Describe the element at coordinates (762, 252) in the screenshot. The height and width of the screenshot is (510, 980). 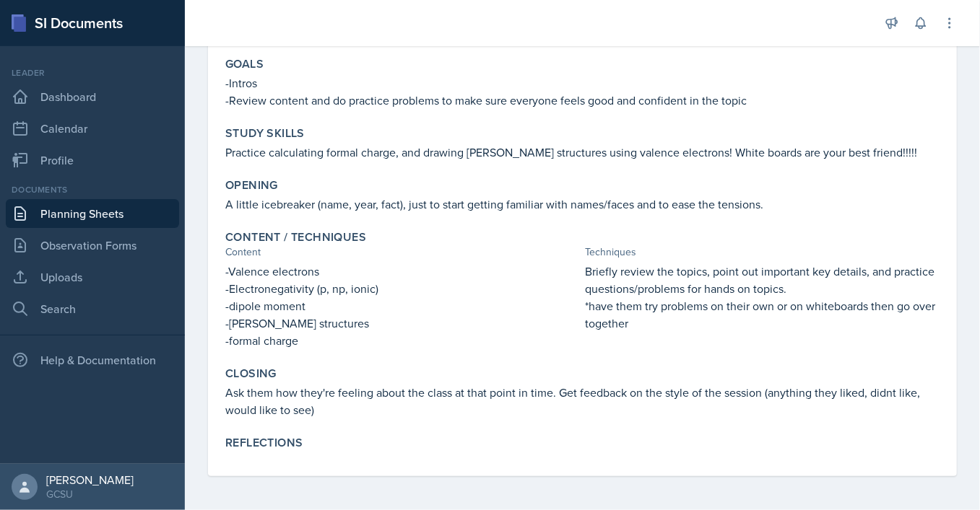
I see `div: Techniques` at that location.